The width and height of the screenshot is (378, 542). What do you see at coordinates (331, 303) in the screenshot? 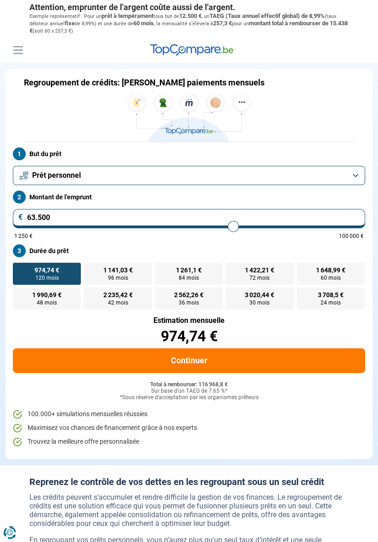
I see `span: 24 mois` at bounding box center [331, 303].